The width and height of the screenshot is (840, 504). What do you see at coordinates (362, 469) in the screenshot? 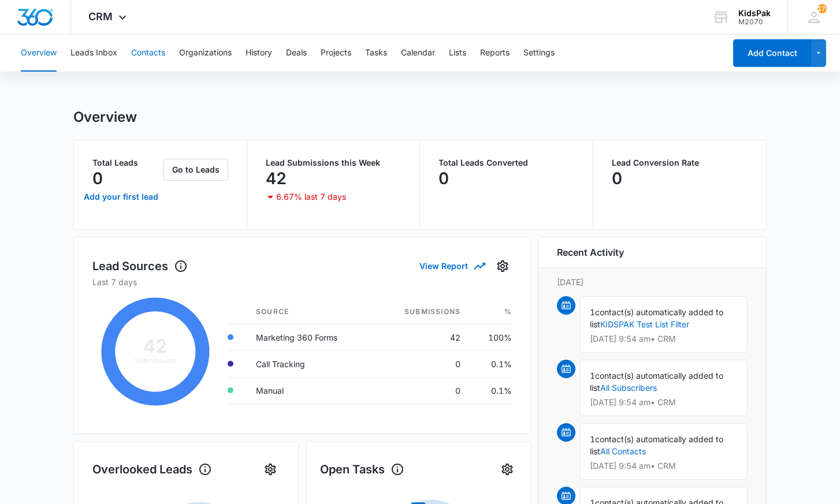
I see `h1: Open Tasks` at bounding box center [362, 469].